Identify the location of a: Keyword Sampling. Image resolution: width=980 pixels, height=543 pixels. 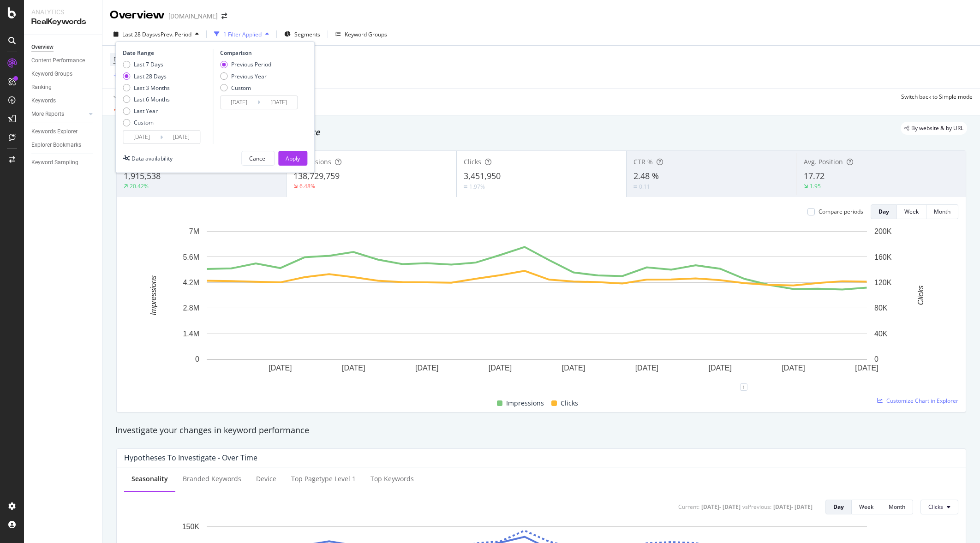
(63, 163).